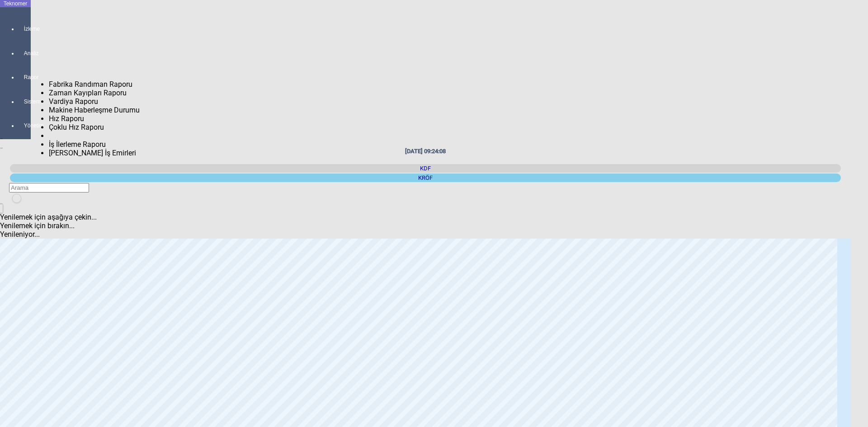 This screenshot has width=868, height=427. What do you see at coordinates (76, 127) in the screenshot?
I see `span: Çoklu Hız Raporu` at bounding box center [76, 127].